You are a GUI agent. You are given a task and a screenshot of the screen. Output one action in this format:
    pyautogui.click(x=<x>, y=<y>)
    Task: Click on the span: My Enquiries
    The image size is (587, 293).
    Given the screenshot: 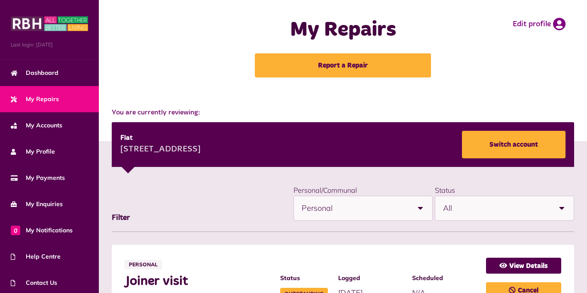 What is the action you would take?
    pyautogui.click(x=37, y=204)
    